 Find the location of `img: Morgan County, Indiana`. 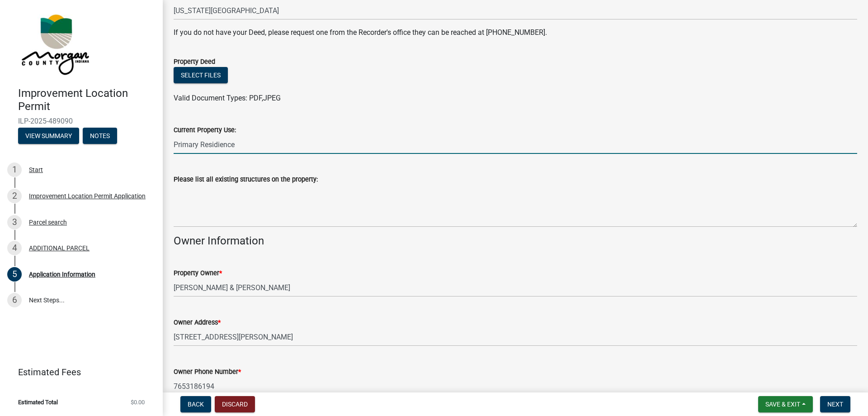

img: Morgan County, Indiana is located at coordinates (54, 44).